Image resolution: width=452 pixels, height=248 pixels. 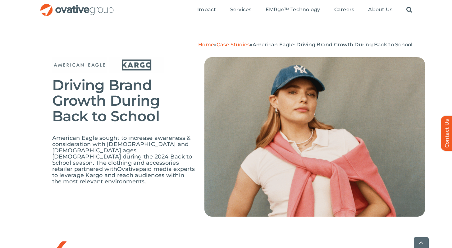 What do you see at coordinates (380, 10) in the screenshot?
I see `a: About Us` at bounding box center [380, 10].